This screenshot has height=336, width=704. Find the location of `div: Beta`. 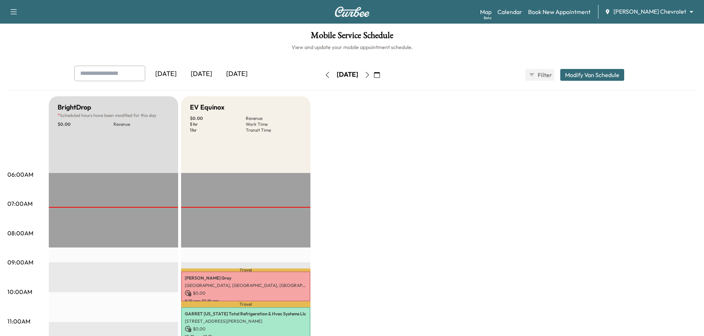

div: Beta is located at coordinates (487, 18).